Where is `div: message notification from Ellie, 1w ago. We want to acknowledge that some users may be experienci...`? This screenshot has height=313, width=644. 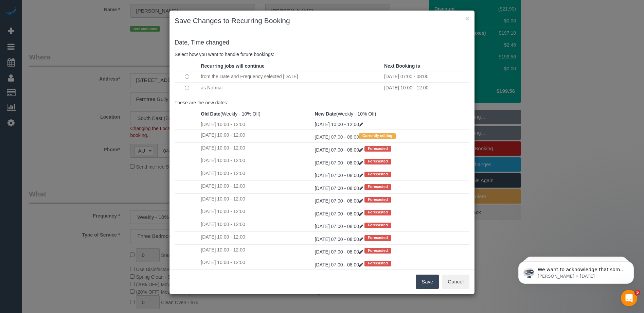 div: message notification from Ellie, 1w ago. We want to acknowledge that some users may be experienci... is located at coordinates (68, 26).